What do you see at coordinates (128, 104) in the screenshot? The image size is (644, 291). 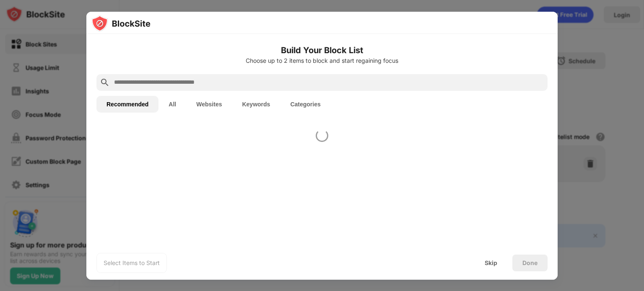 I see `button: Recommended` at bounding box center [128, 104].